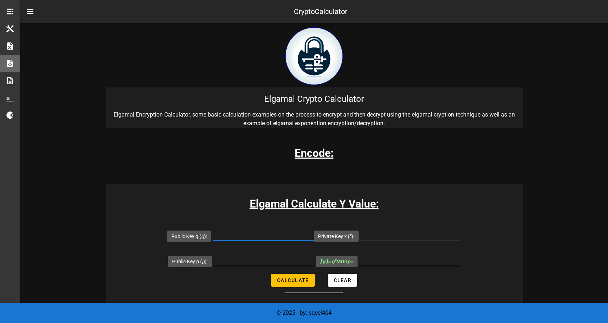 This screenshot has height=323, width=608. What do you see at coordinates (336, 236) in the screenshot?
I see `label: Private Key x ( ):` at bounding box center [336, 236].